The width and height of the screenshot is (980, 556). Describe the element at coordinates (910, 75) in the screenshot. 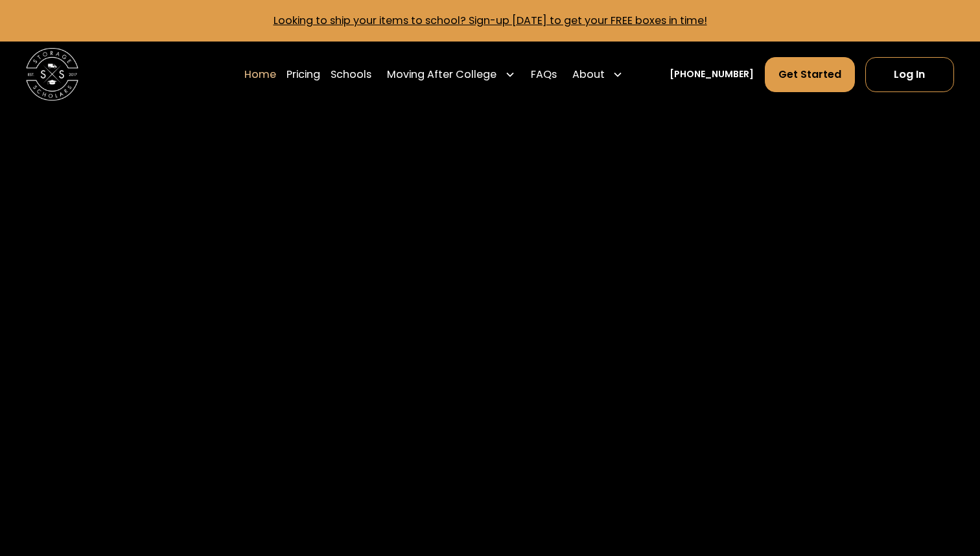

I see `a: Log In` at that location.